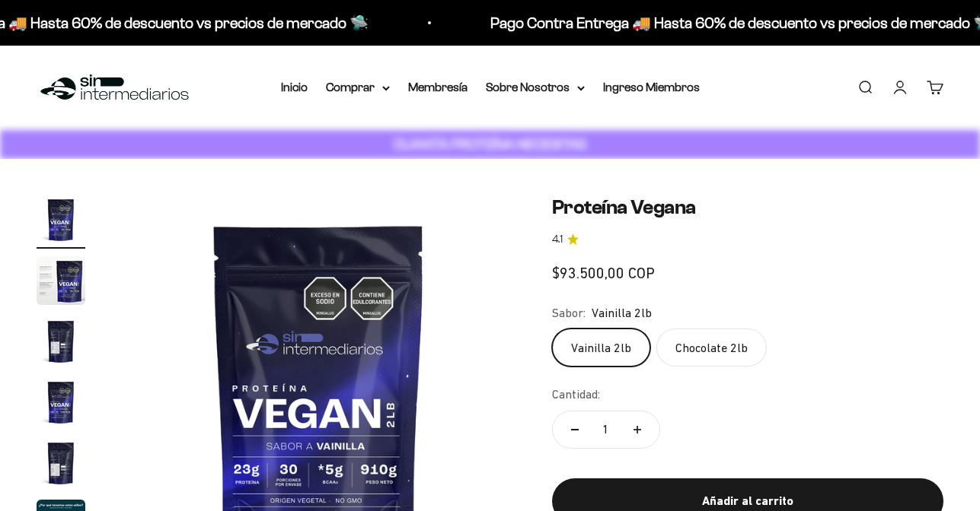  What do you see at coordinates (358, 87) in the screenshot?
I see `summary: Comprar` at bounding box center [358, 87].